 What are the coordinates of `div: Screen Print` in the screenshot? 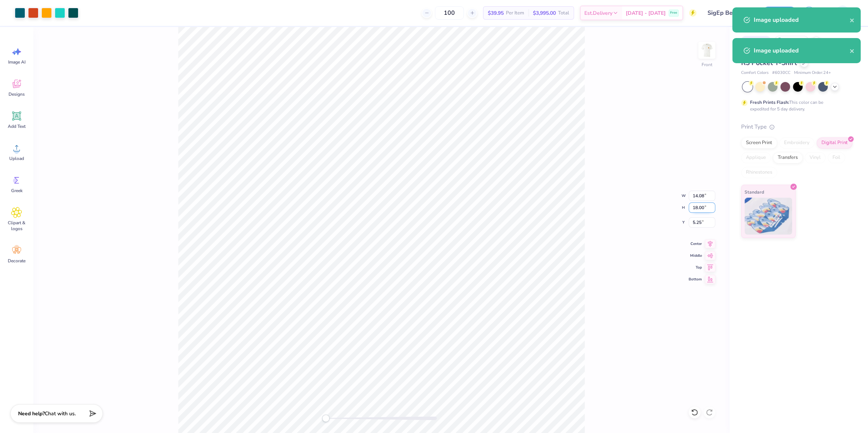 It's located at (759, 143).